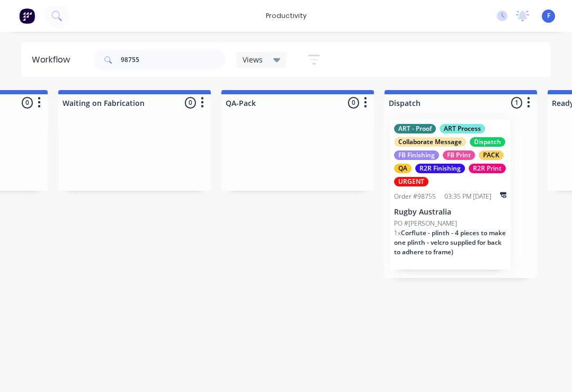 This screenshot has width=572, height=392. Describe the element at coordinates (450, 194) in the screenshot. I see `div: ART - ProofART ProcessCollaborate MessageDispatchFB FinishingFB PrintPACKQAR2R FinishingR2R Print...` at that location.